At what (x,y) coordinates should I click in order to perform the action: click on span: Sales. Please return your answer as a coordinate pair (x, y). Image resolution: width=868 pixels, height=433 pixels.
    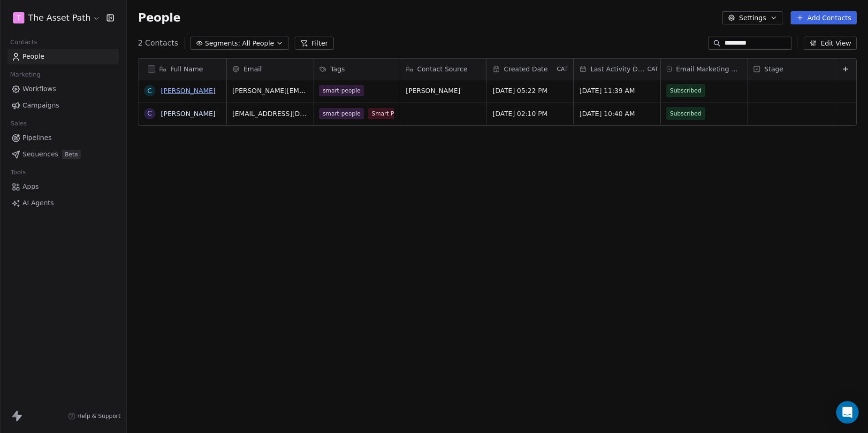
    Looking at the image, I should click on (19, 123).